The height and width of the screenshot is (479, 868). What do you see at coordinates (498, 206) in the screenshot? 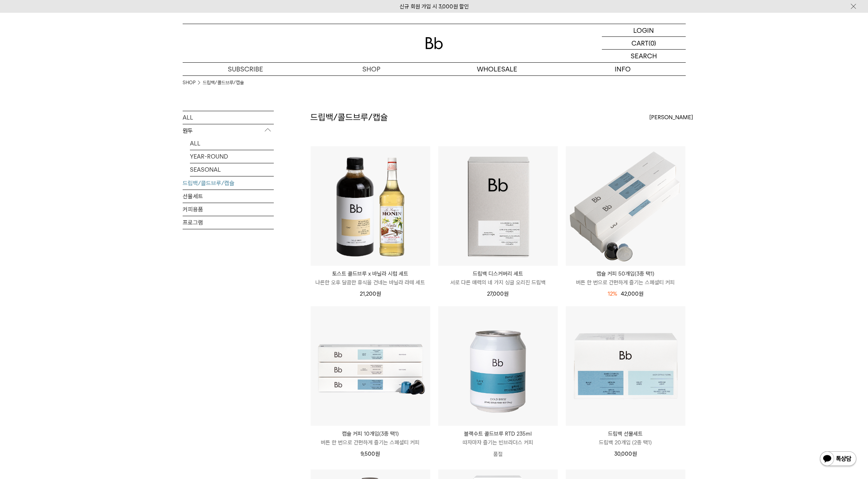
I see `img: 드립백 디스커버리 세트` at bounding box center [498, 206].